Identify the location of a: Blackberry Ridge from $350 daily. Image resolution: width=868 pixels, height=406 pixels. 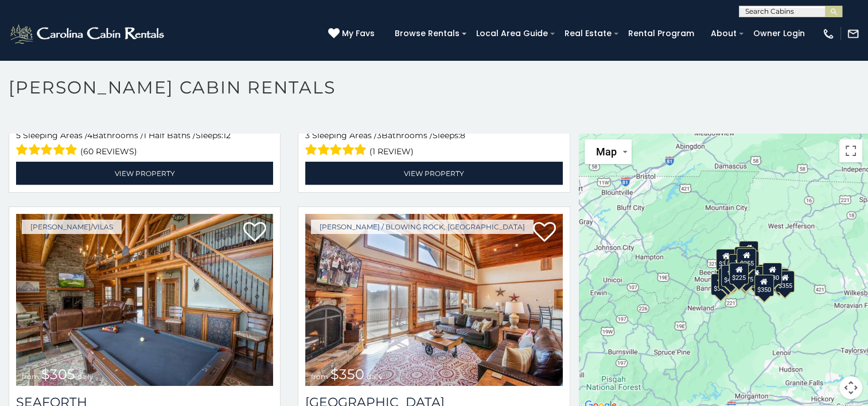
(434, 300).